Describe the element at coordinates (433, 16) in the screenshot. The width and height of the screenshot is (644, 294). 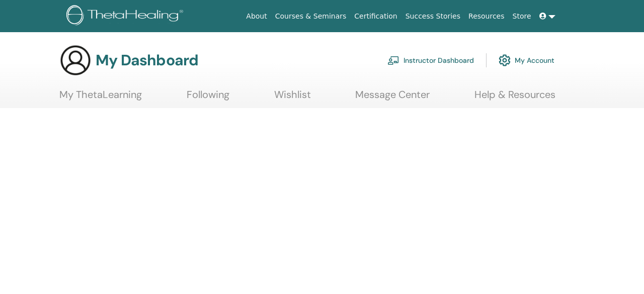
I see `a: Success Stories` at that location.